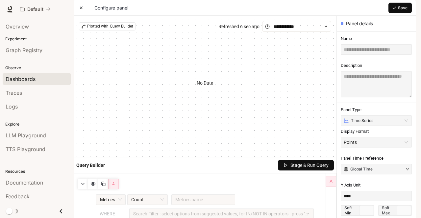 Image resolution: width=421 pixels, height=218 pixels. I want to click on article: Refreshed 6 sec ago, so click(239, 27).